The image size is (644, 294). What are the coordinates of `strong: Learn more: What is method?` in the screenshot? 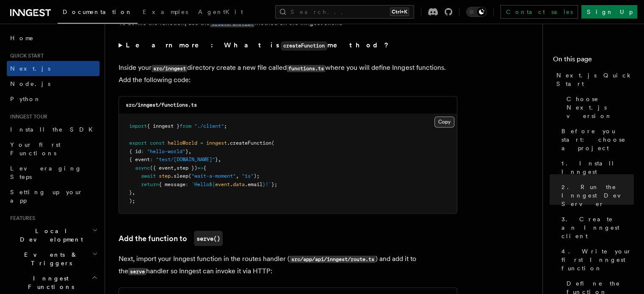 It's located at (258, 45).